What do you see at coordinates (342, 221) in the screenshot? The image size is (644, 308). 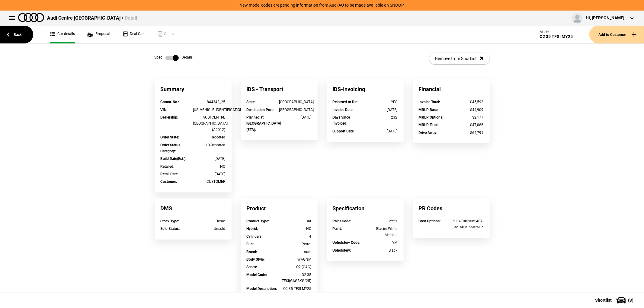 I see `strong: Paint Code :` at bounding box center [342, 221].